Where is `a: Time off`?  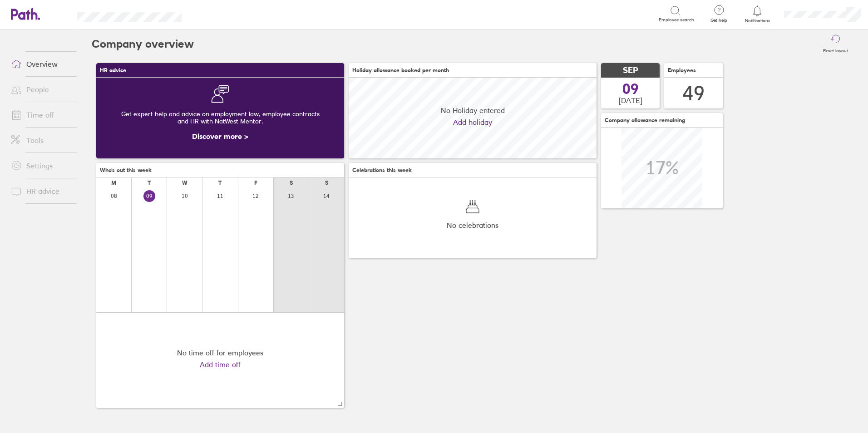 a: Time off is located at coordinates (40, 115).